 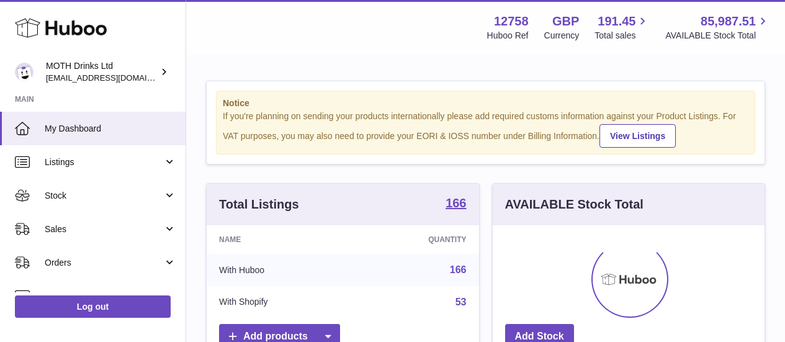 What do you see at coordinates (622, 27) in the screenshot?
I see `a: 191.45 Total sales` at bounding box center [622, 27].